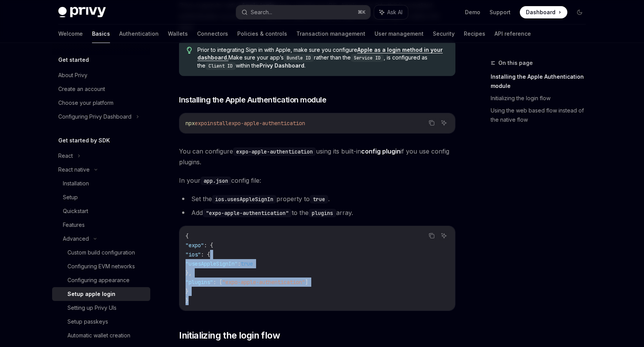  Describe the element at coordinates (101, 225) in the screenshot. I see `a: Features` at that location.